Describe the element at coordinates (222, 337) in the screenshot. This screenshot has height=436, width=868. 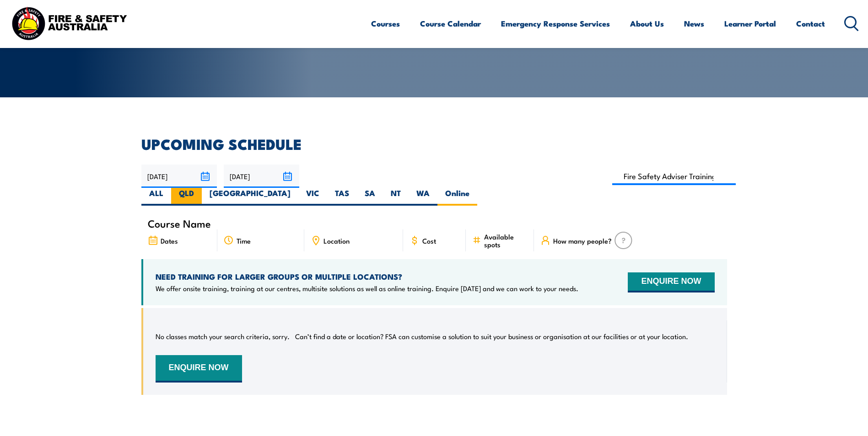
I see `p: No classes match your search criteria, sorry.` at that location.